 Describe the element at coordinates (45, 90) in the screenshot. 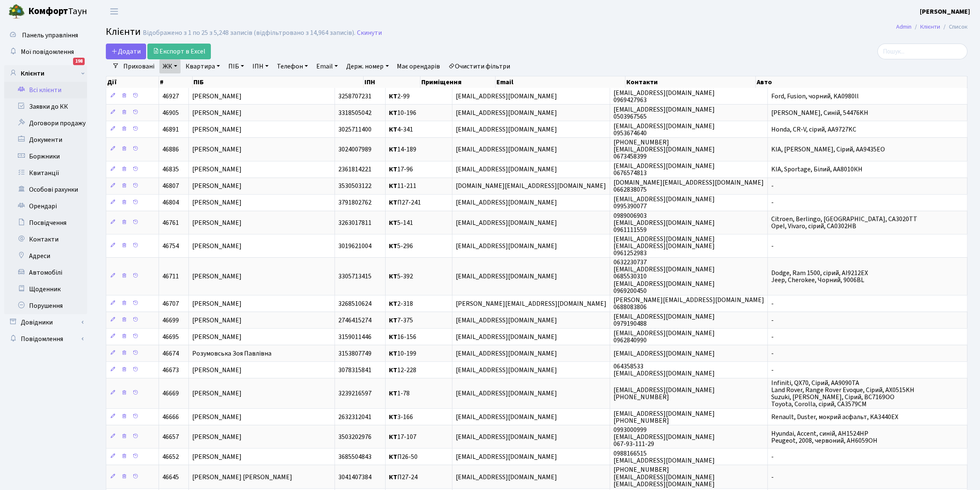

I see `a: Всі клієнти` at that location.